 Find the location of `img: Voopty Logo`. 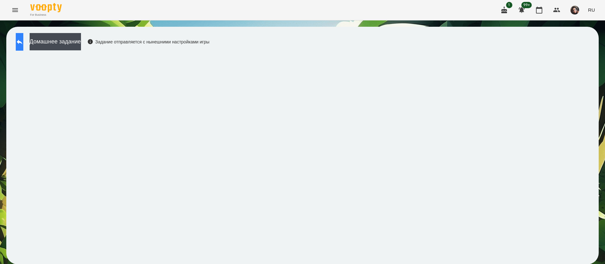

img: Voopty Logo is located at coordinates (46, 8).